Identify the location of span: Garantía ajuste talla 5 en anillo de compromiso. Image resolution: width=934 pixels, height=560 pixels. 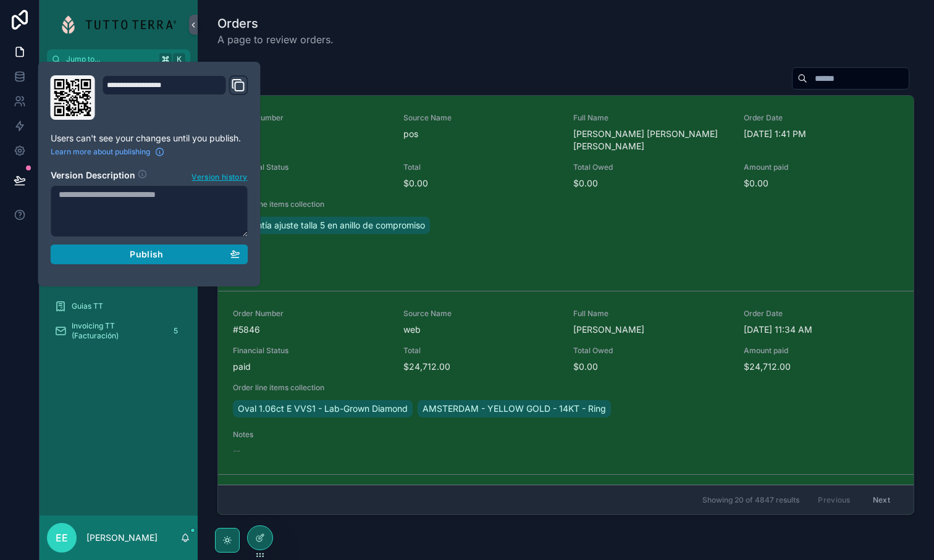
(331, 226).